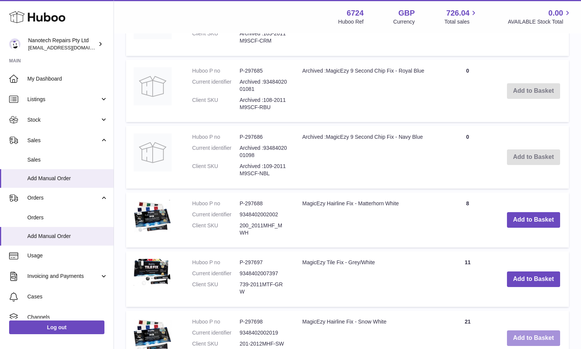 Image resolution: width=581 pixels, height=349 pixels. What do you see at coordinates (263, 71) in the screenshot?
I see `dd: P-297685` at bounding box center [263, 71].